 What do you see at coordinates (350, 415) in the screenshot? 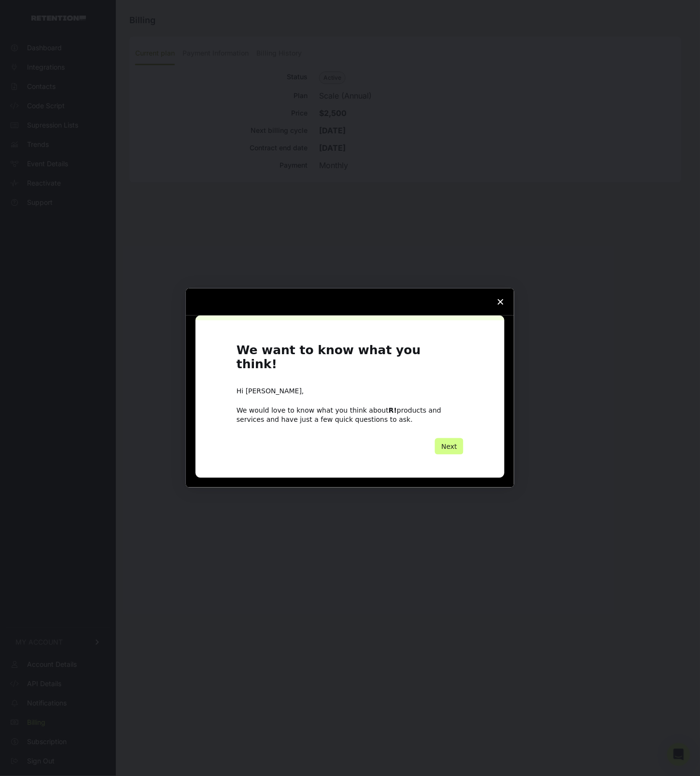
I see `div: We would love to know what you think about products and services and have just a few quick questi...` at bounding box center [350, 415].